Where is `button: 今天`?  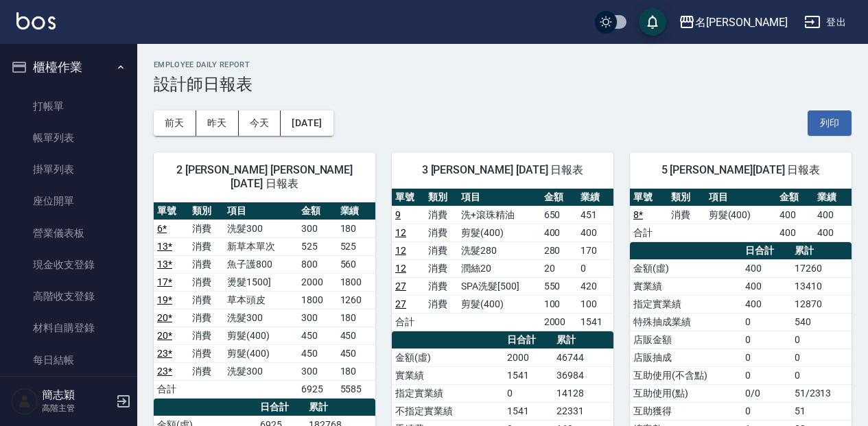
button: 今天 is located at coordinates (260, 123).